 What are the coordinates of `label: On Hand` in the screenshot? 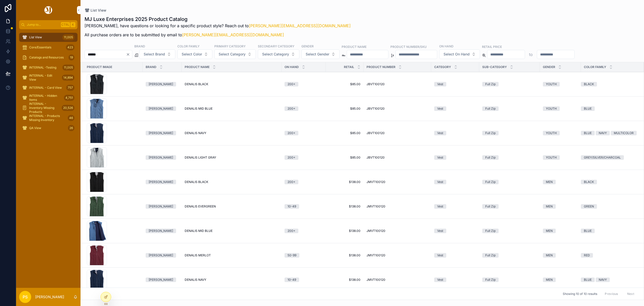 It's located at (446, 46).